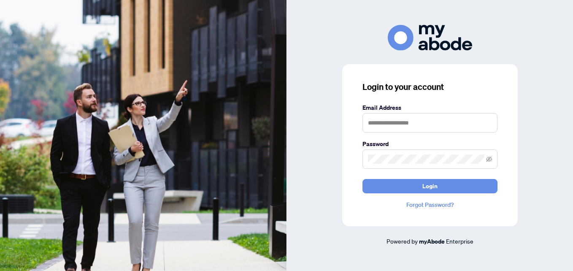  Describe the element at coordinates (402, 241) in the screenshot. I see `span: Powered by` at that location.